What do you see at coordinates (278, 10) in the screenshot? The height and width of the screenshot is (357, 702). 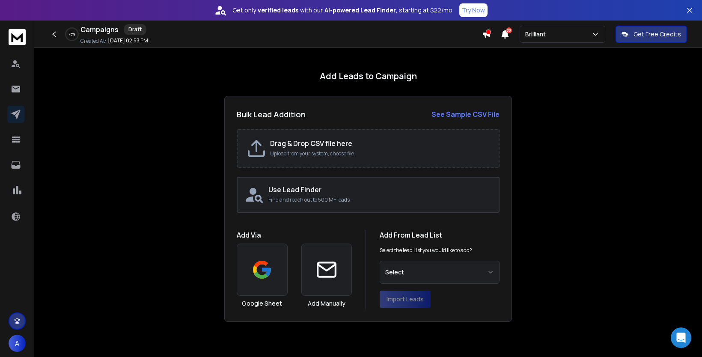 I see `strong: verified leads` at bounding box center [278, 10].